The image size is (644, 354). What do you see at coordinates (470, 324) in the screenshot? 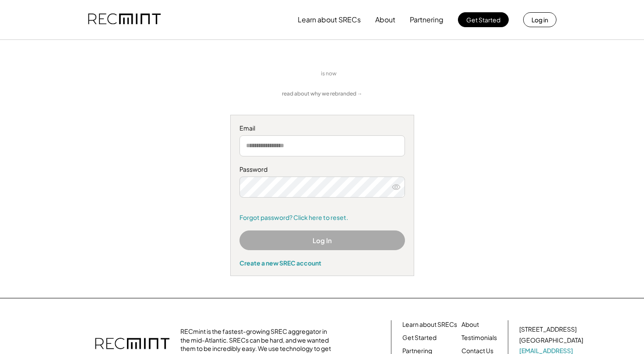
I see `a: About` at bounding box center [470, 324].